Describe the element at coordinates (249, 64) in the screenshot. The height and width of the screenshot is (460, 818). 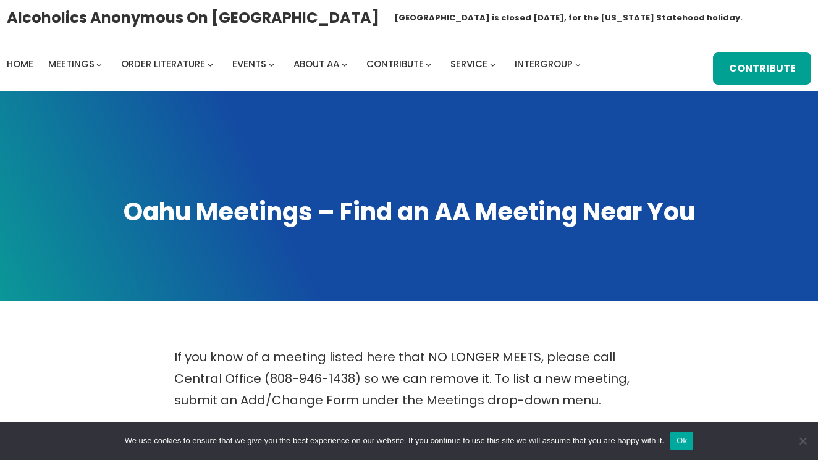
I see `span: Events` at that location.